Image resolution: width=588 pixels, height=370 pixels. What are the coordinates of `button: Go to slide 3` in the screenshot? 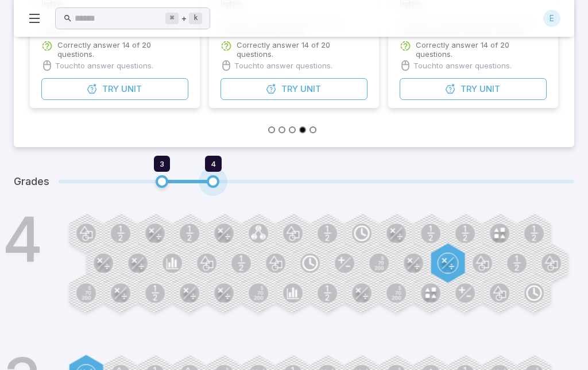 It's located at (293, 130).